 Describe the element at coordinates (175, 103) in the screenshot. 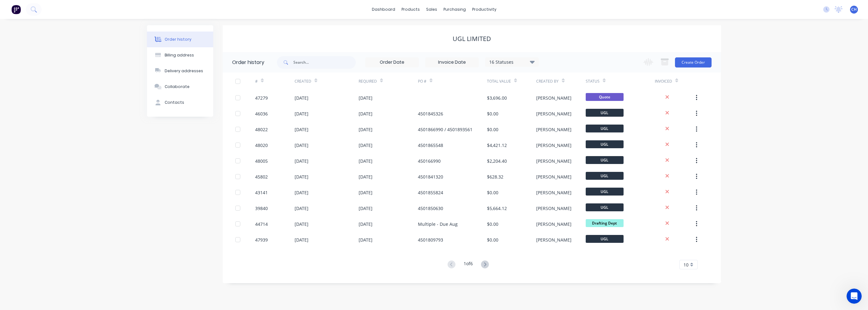

I see `div: Contacts` at that location.